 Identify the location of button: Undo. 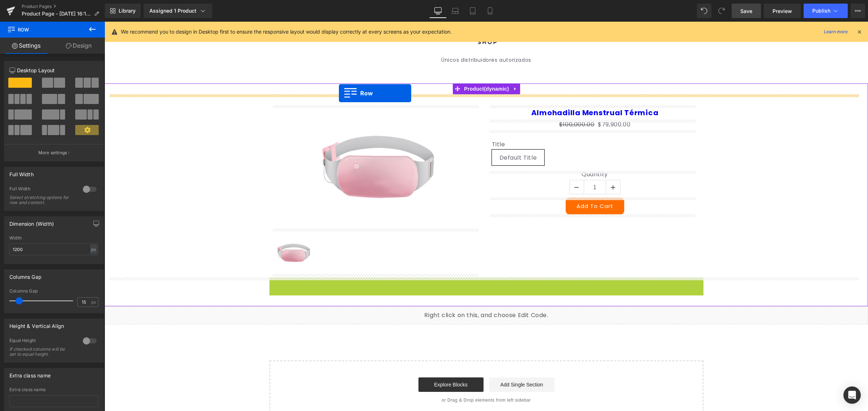
(704, 11).